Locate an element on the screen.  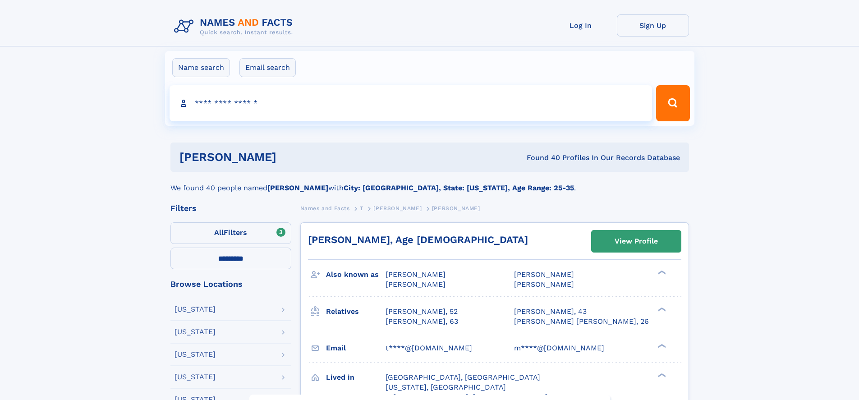
a: T is located at coordinates (362, 208).